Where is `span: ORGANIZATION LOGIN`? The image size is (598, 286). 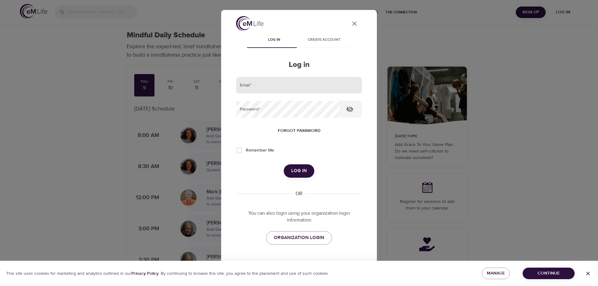
span: ORGANIZATION LOGIN is located at coordinates (299, 238).